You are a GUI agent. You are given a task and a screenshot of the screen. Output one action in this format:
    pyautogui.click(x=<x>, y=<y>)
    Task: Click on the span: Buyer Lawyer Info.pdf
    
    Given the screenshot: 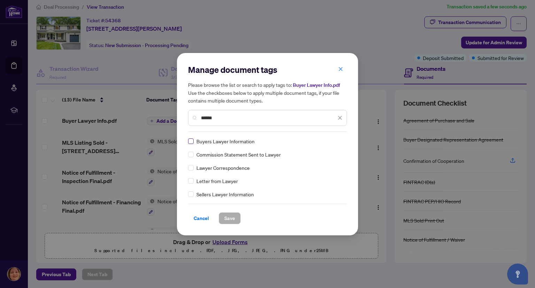 What is the action you would take?
    pyautogui.click(x=316, y=85)
    